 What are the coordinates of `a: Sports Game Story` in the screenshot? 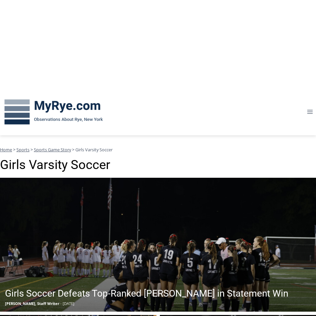 It's located at (52, 150).